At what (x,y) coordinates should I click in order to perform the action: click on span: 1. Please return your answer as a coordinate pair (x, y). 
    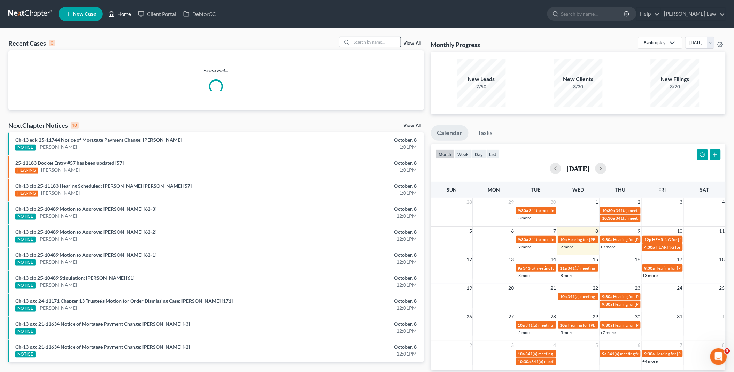
    Looking at the image, I should click on (724, 317).